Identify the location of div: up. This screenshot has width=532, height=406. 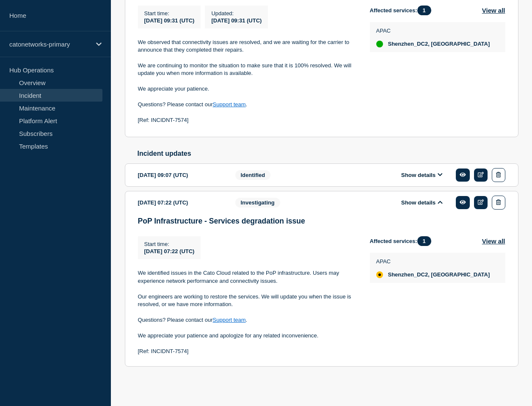
(380, 44).